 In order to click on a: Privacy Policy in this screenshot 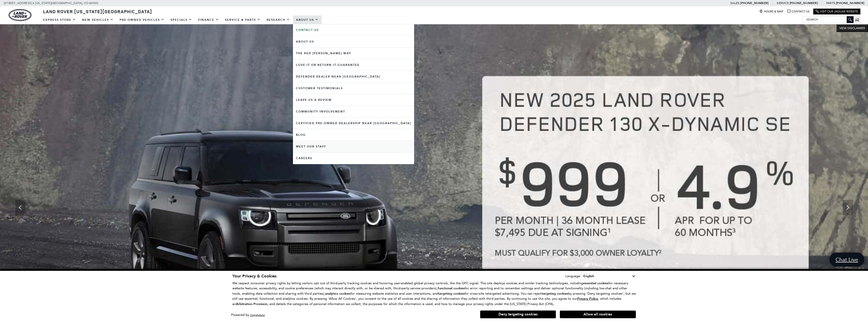, I will do `click(588, 298)`.